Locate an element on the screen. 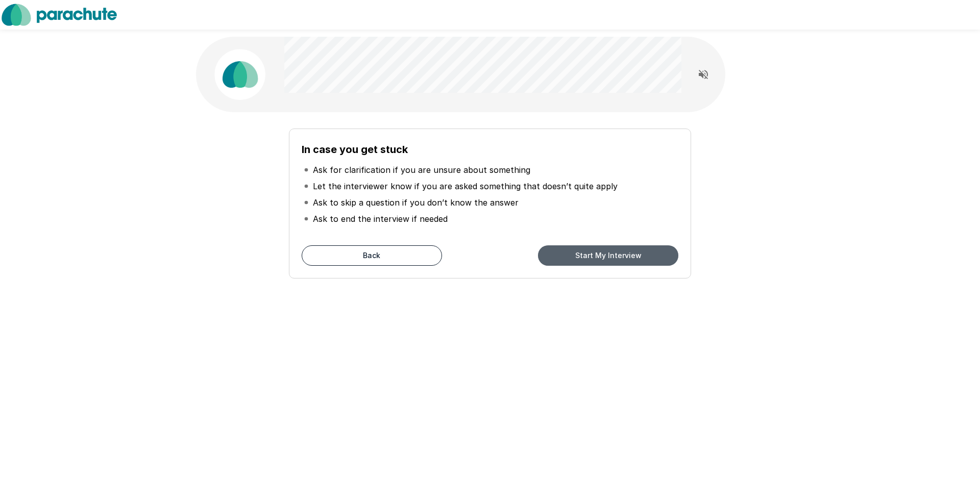  p: Let the interviewer know if you are asked something that doesn’t quite apply is located at coordinates (465, 186).